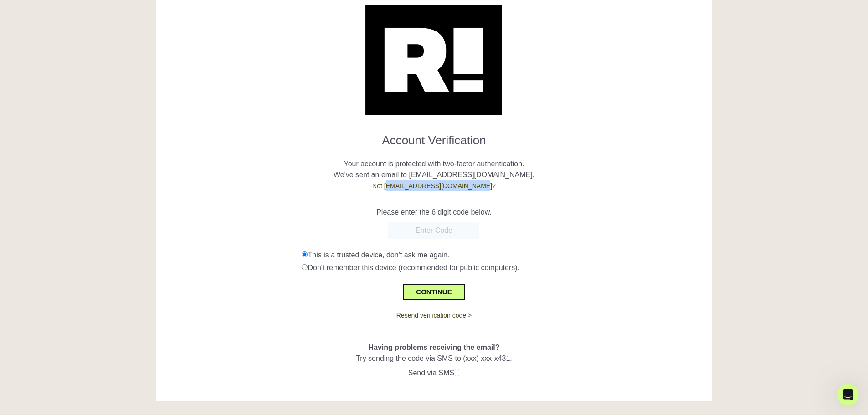  What do you see at coordinates (434, 212) in the screenshot?
I see `p: Please enter the 6 digit code below.` at bounding box center [434, 212].